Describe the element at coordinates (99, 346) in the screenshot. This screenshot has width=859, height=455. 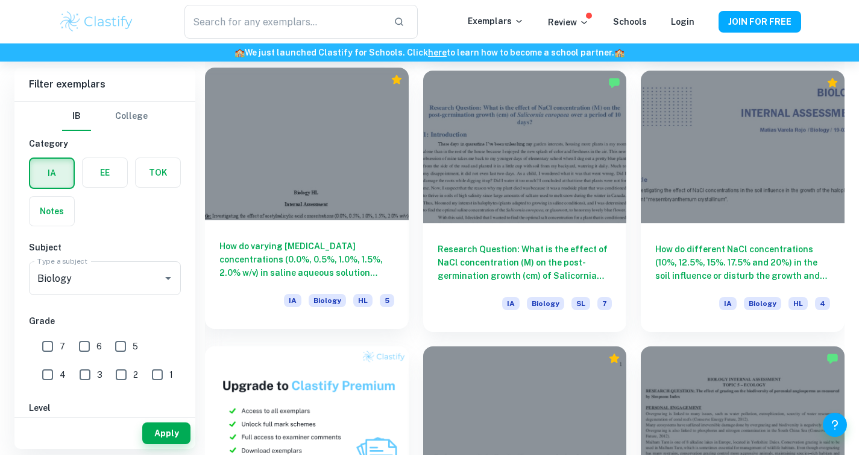
I see `span: 6` at that location.